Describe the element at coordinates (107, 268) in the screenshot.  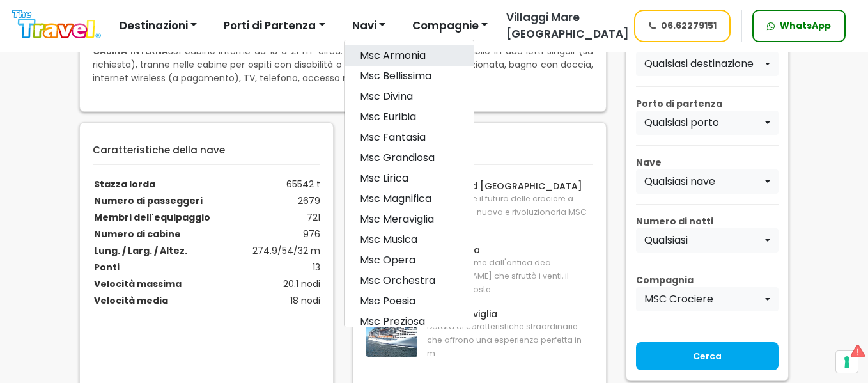
I see `a: Ponti13` at that location.